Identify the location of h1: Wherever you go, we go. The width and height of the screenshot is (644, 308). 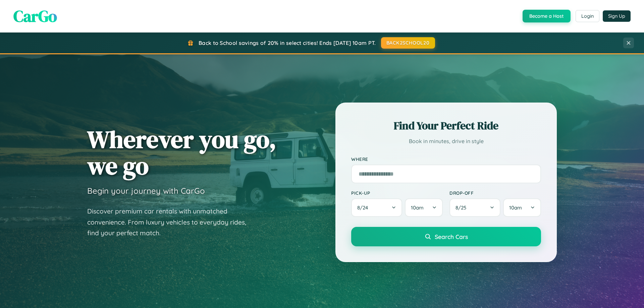
(182, 153).